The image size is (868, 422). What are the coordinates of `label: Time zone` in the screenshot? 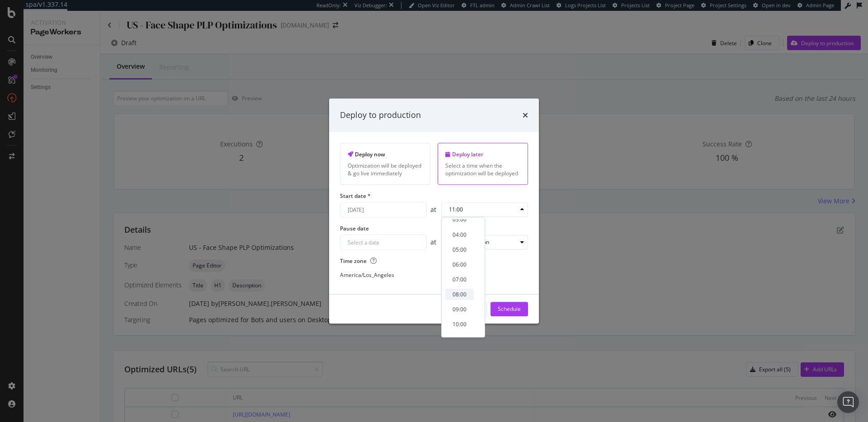 It's located at (434, 261).